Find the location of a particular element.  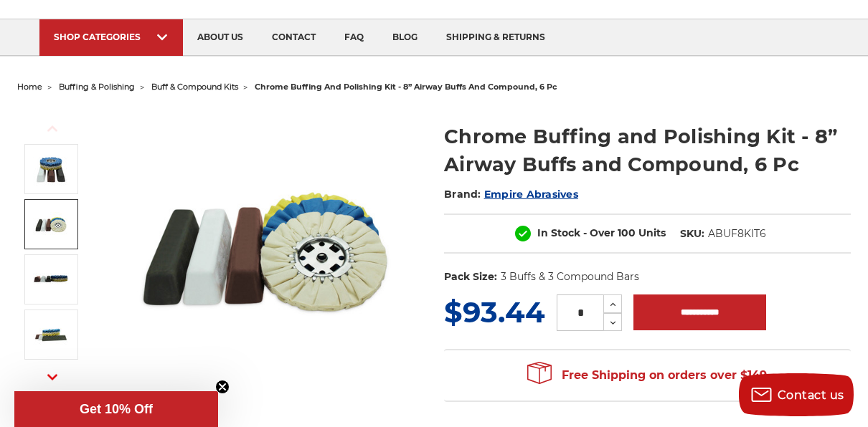

a: contact is located at coordinates (293, 37).